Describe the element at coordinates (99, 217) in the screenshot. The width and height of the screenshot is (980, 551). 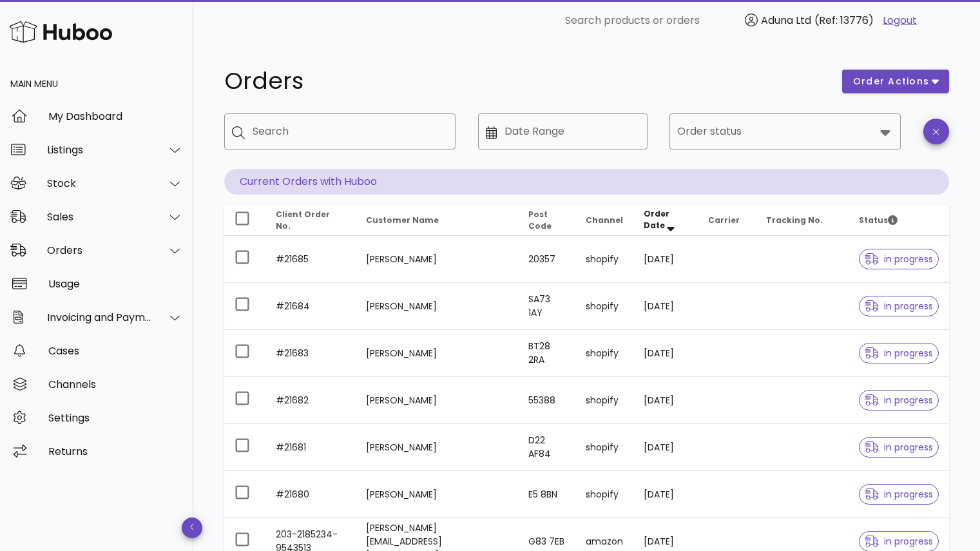
I see `div: Sales` at that location.